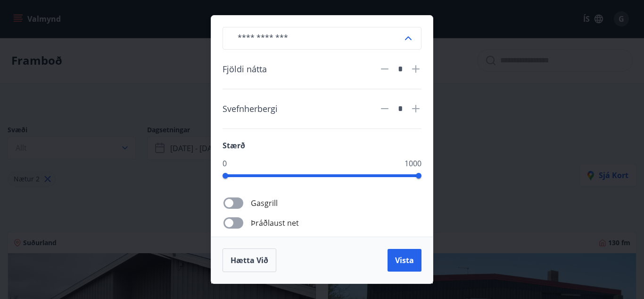 The image size is (644, 299). What do you see at coordinates (413, 163) in the screenshot?
I see `span: 1000` at bounding box center [413, 163].